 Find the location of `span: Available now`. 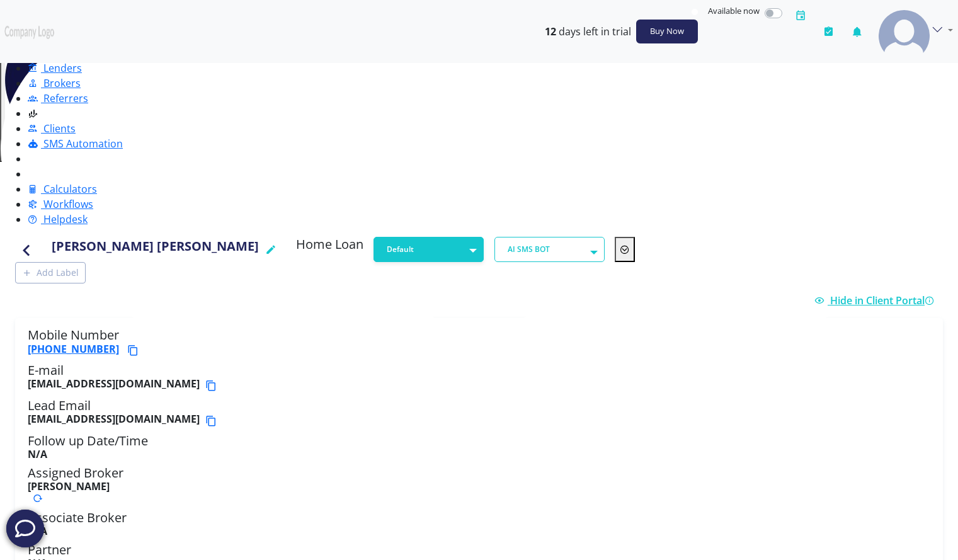

span: Available now is located at coordinates (734, 11).